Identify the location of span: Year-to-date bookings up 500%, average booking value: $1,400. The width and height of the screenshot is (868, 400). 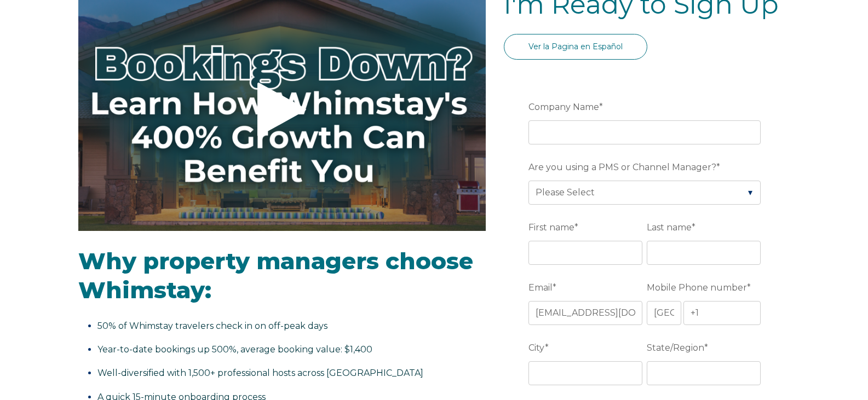
(235, 349).